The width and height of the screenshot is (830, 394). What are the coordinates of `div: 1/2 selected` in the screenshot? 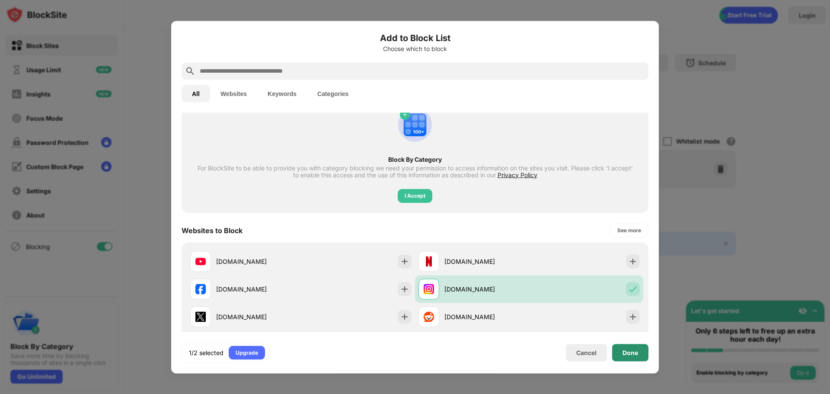 It's located at (206, 352).